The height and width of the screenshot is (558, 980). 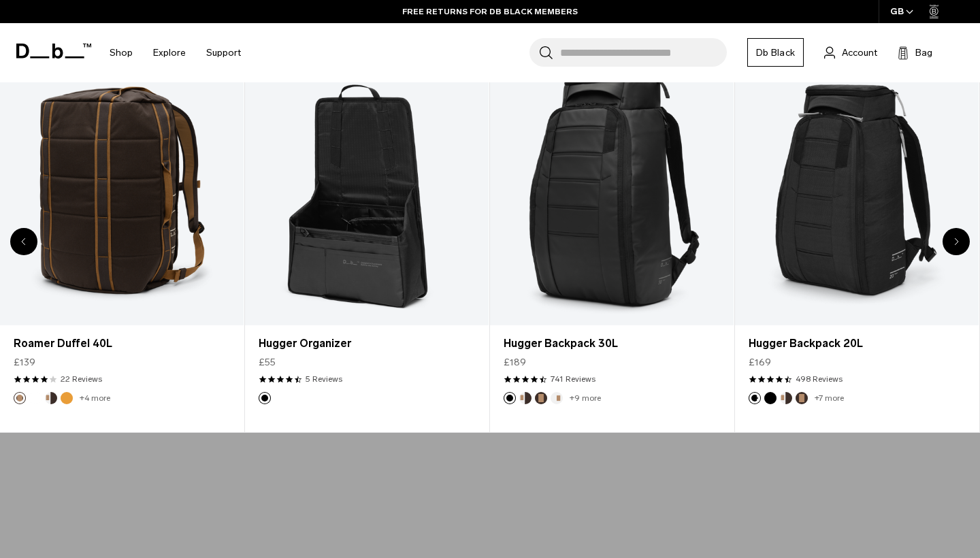 What do you see at coordinates (557, 398) in the screenshot?
I see `button: Oatmilk` at bounding box center [557, 398].